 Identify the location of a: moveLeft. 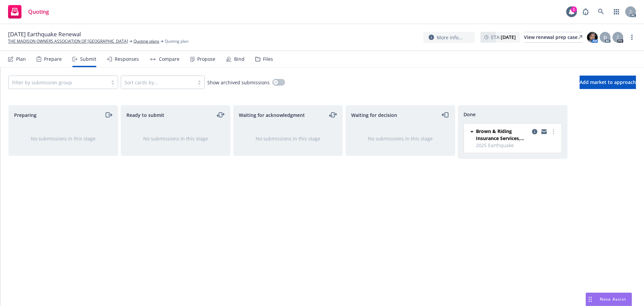
(446, 115).